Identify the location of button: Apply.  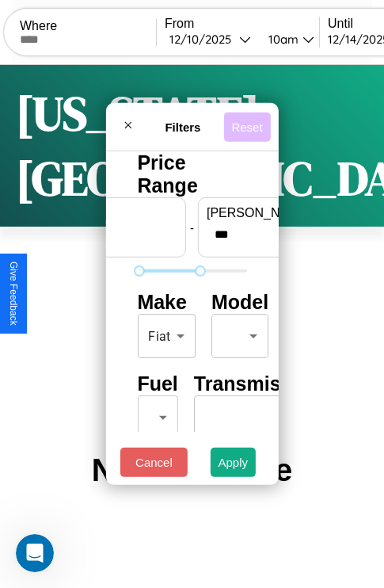
(234, 462).